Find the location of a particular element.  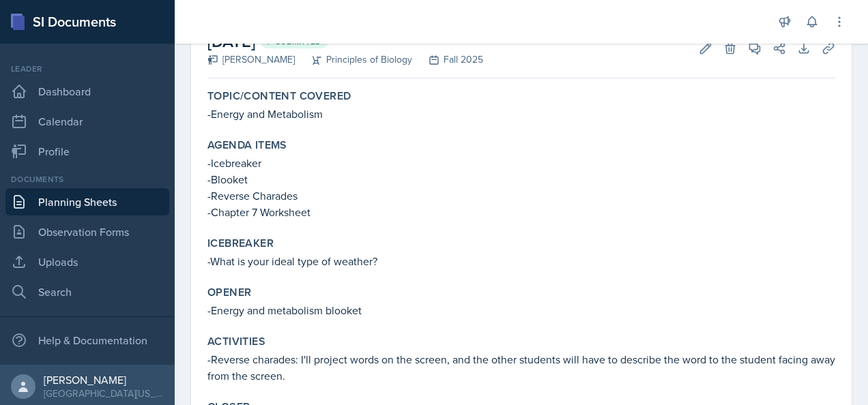

p: -Chapter 7 Worksheet is located at coordinates (521, 212).